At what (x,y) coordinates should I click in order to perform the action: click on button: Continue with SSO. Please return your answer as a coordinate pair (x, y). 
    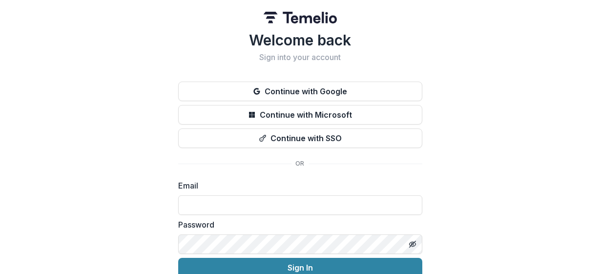
    Looking at the image, I should click on (300, 138).